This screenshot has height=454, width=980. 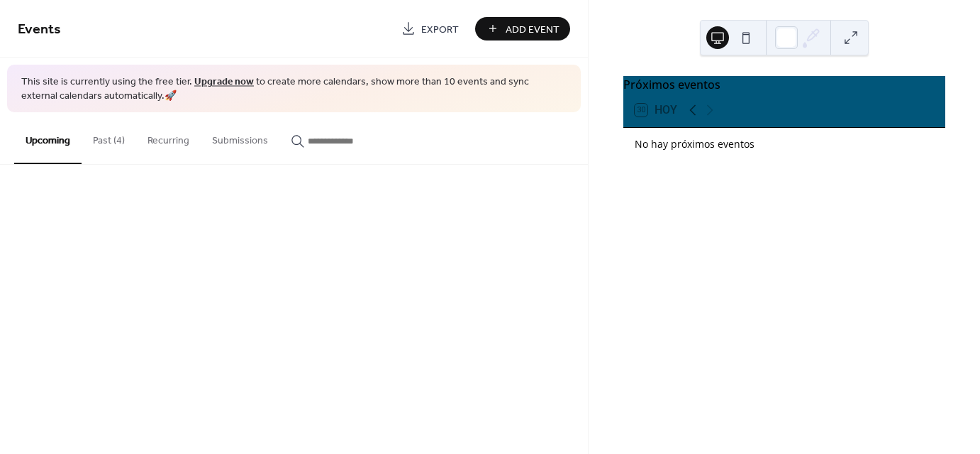 I want to click on span: This site is currently using the free tier. to create more calendars, show more than 10 events an..., so click(x=294, y=89).